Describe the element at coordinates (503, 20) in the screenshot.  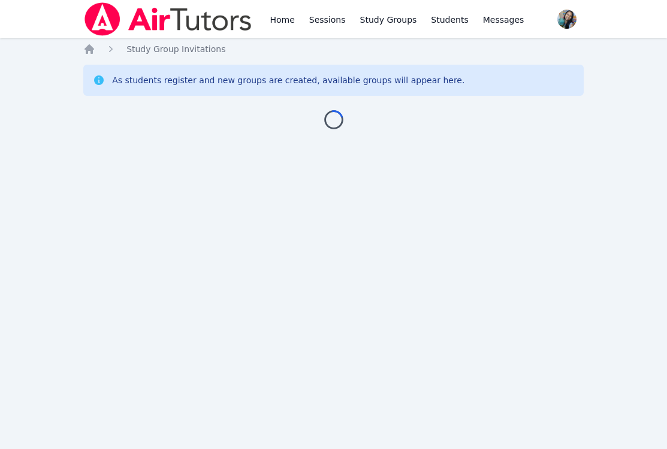
I see `span: Messages` at that location.